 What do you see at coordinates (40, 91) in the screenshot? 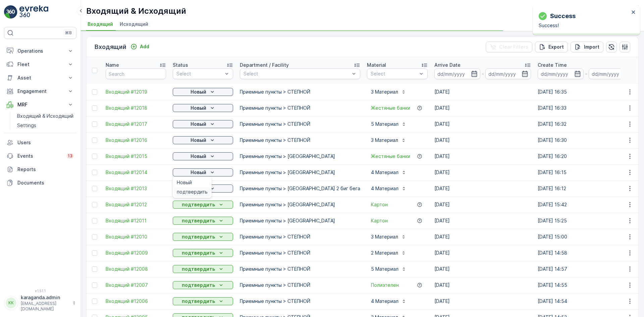
I see `p: Engagement` at bounding box center [40, 91].